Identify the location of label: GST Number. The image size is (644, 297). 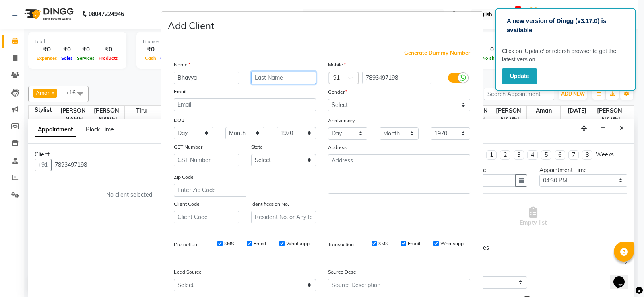
(188, 147).